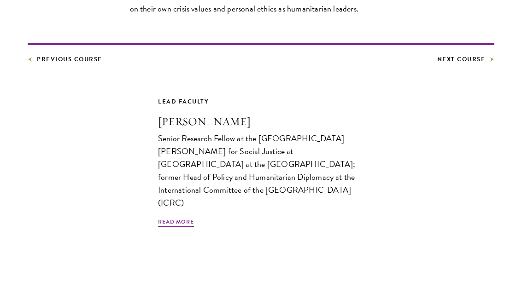  I want to click on a: Previous Course, so click(65, 59).